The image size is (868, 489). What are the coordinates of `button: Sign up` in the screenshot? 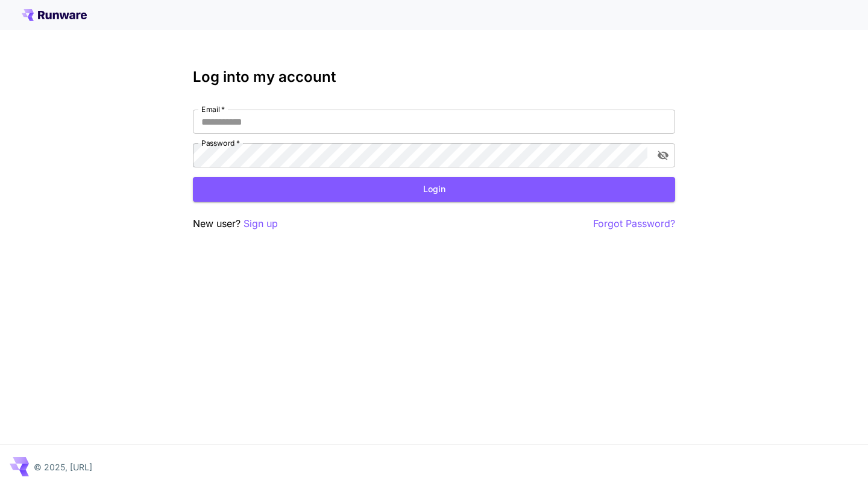 It's located at (260, 223).